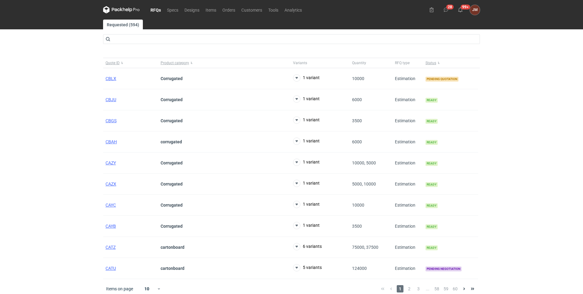 The height and width of the screenshot is (294, 583). Describe the element at coordinates (300, 63) in the screenshot. I see `span: Variants` at that location.